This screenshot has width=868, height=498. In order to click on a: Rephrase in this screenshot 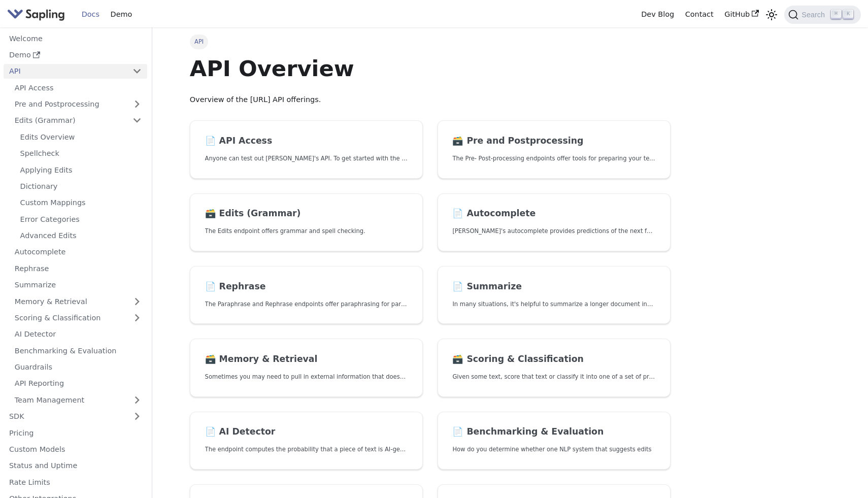, I will do `click(78, 268)`.